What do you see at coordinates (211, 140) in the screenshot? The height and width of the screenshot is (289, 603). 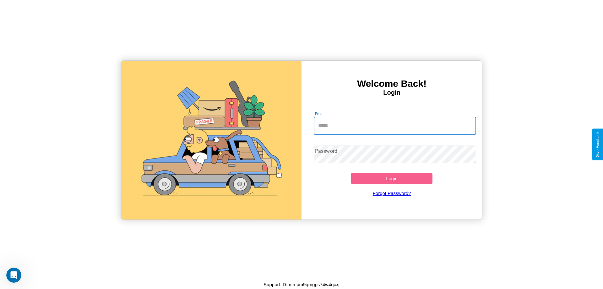 I see `img: gif` at bounding box center [211, 140].